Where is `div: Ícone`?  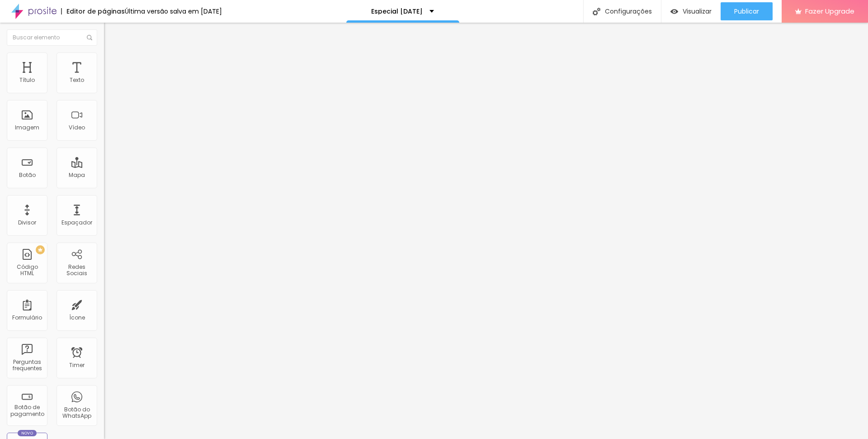
div: Ícone is located at coordinates (77, 318).